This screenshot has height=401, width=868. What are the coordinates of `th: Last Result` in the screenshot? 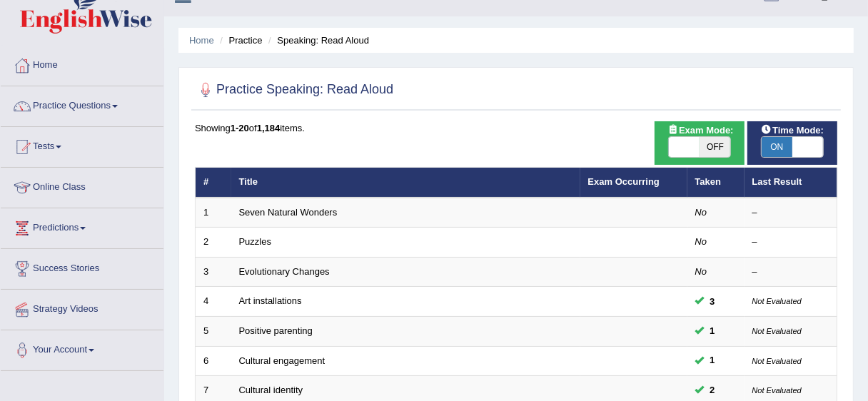 It's located at (791, 183).